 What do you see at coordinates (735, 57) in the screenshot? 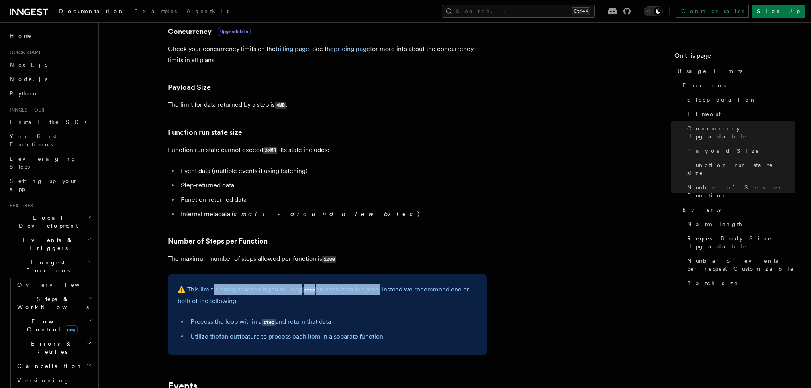
I see `h4: On this page` at bounding box center [735, 57].